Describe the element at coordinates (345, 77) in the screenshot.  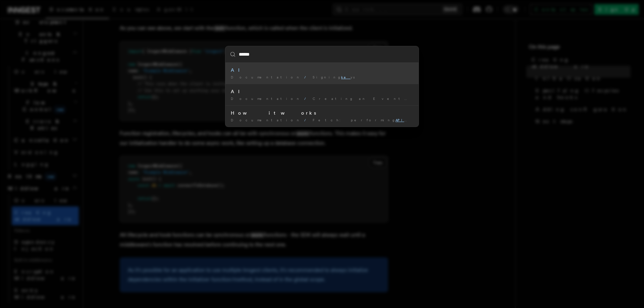
I see `mark: ke` at that location.